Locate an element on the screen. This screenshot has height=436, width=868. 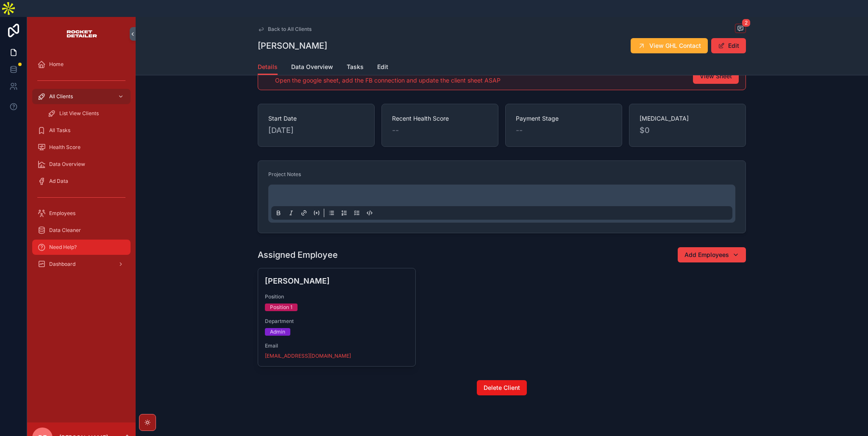
a: All Tasks is located at coordinates (81, 130).